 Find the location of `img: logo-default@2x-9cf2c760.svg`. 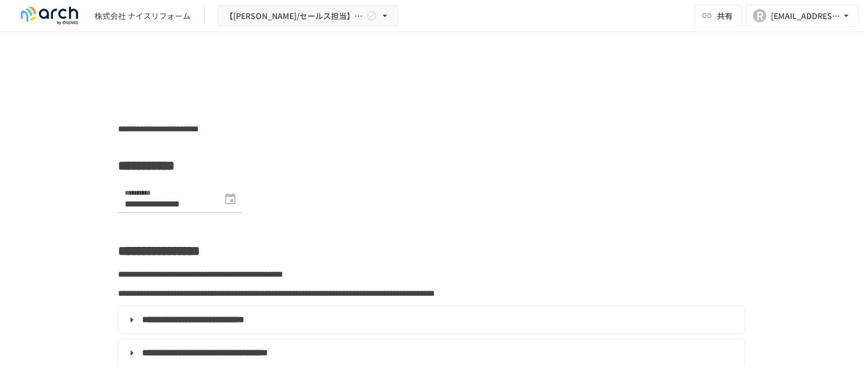

img: logo-default@2x-9cf2c760.svg is located at coordinates (49, 16).